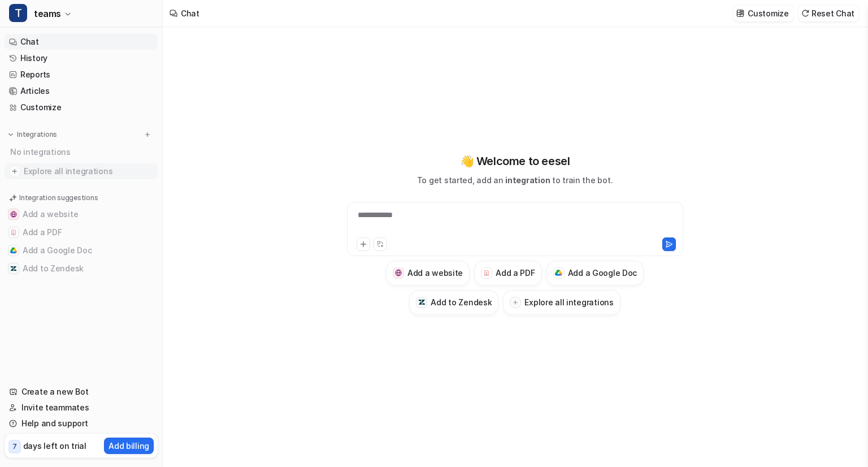 The image size is (868, 467). Describe the element at coordinates (81, 75) in the screenshot. I see `a: Reports` at that location.